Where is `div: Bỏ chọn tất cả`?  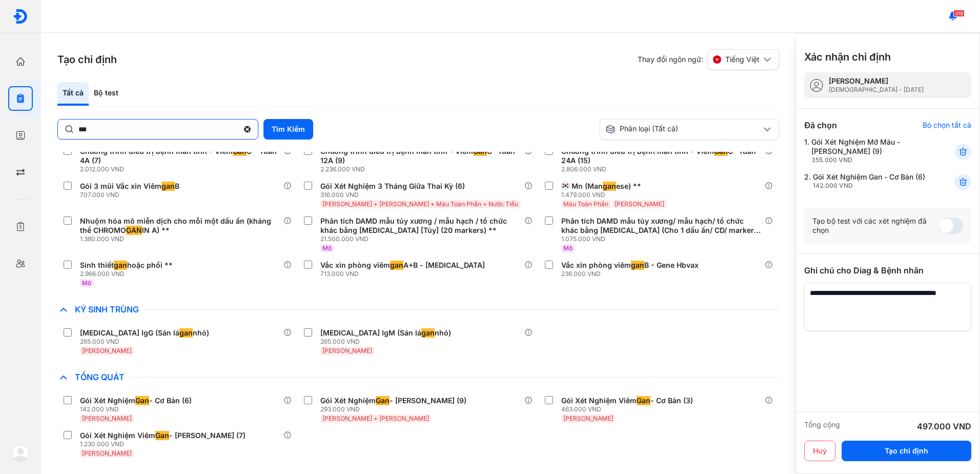
div: Bỏ chọn tất cả is located at coordinates (947, 126).